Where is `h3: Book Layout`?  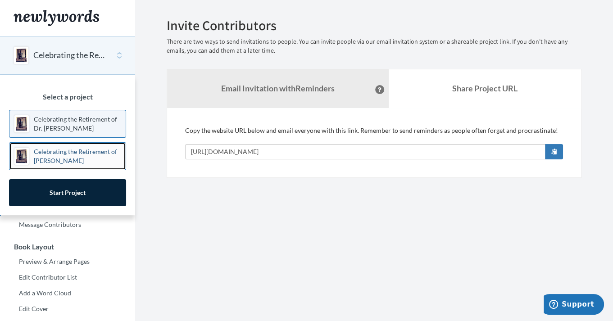 h3: Book Layout is located at coordinates (68, 247).